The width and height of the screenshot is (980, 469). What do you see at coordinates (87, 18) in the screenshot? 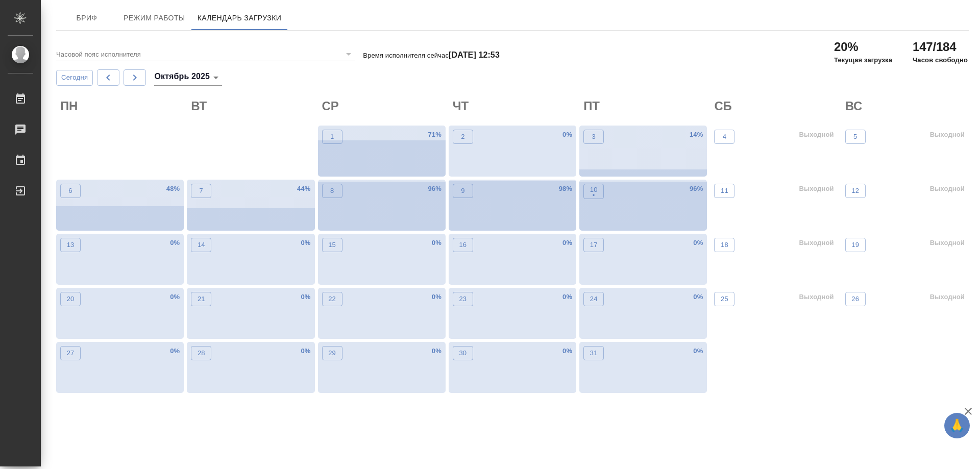
I see `span: Бриф` at bounding box center [87, 18].